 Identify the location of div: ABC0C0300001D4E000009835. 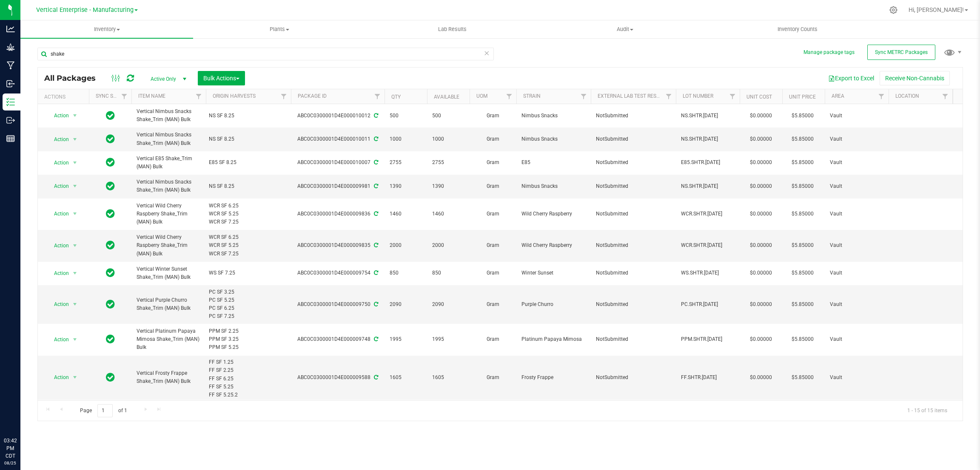
(337, 245).